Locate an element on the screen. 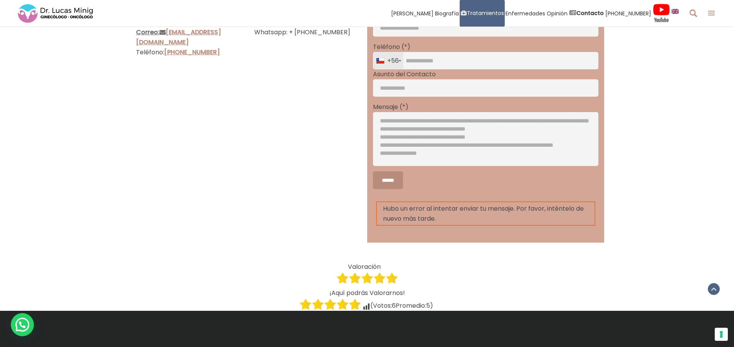 This screenshot has width=734, height=347. button: Sus preferencias de consentimiento para tecnologías de seguimiento is located at coordinates (721, 334).